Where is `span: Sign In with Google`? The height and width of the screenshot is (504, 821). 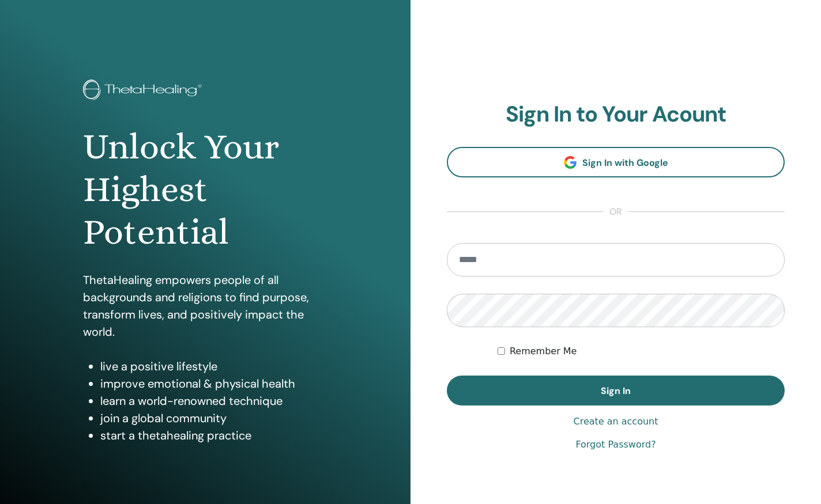
span: Sign In with Google is located at coordinates (624, 162).